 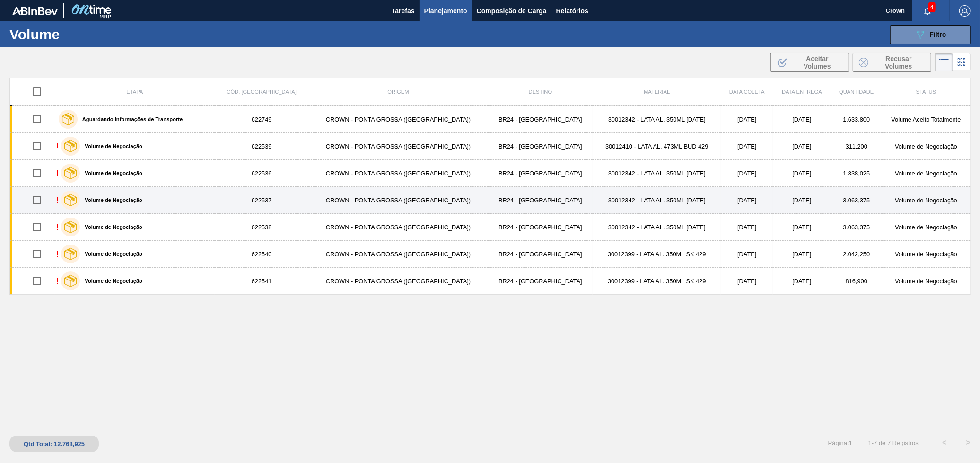 What do you see at coordinates (446, 11) in the screenshot?
I see `span: Planejamento` at bounding box center [446, 11].